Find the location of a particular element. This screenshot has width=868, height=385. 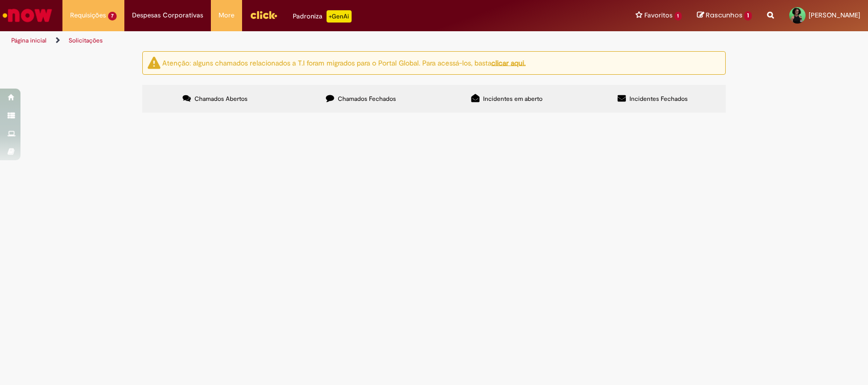

span: Incidentes em aberto is located at coordinates (513, 99).